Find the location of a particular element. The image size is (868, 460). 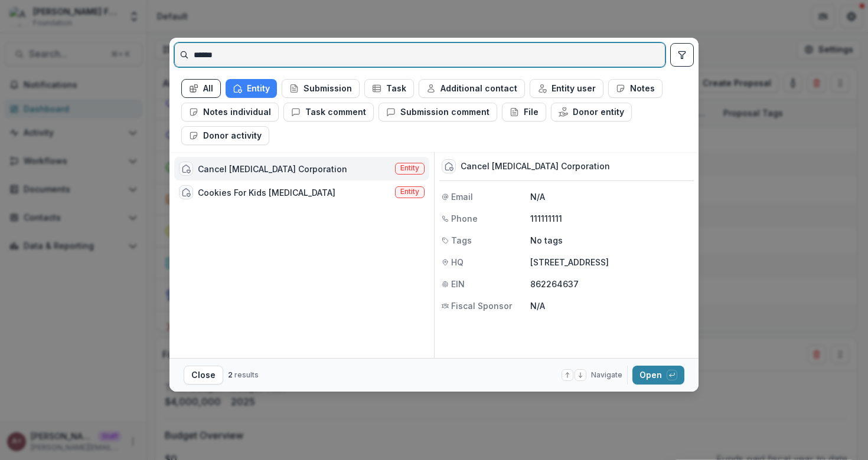

span: Tags is located at coordinates (461, 240).